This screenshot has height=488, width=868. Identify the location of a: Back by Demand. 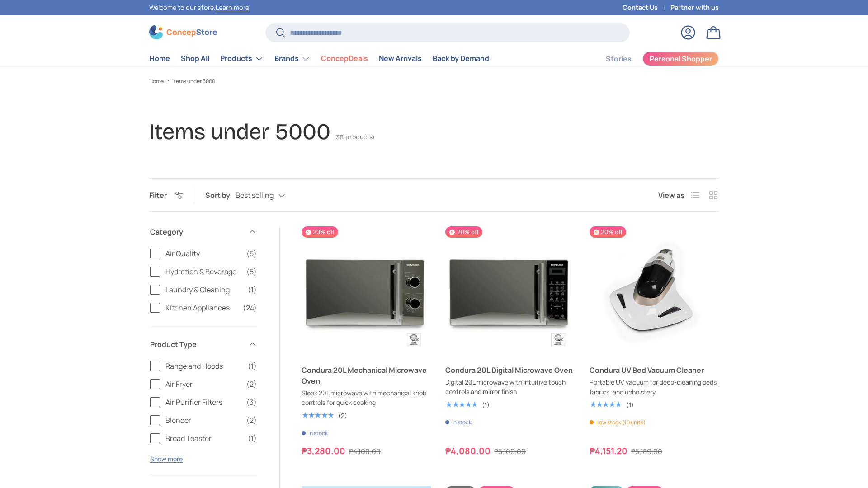
(461, 58).